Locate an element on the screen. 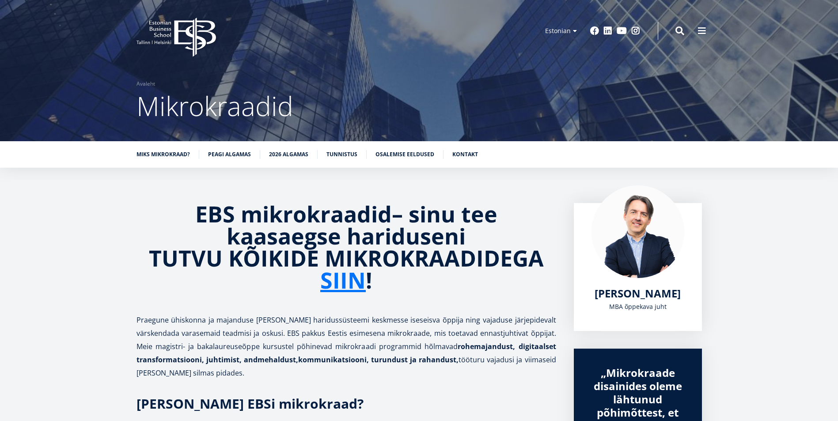 The height and width of the screenshot is (421, 838). a: 2026 algamas is located at coordinates (288, 155).